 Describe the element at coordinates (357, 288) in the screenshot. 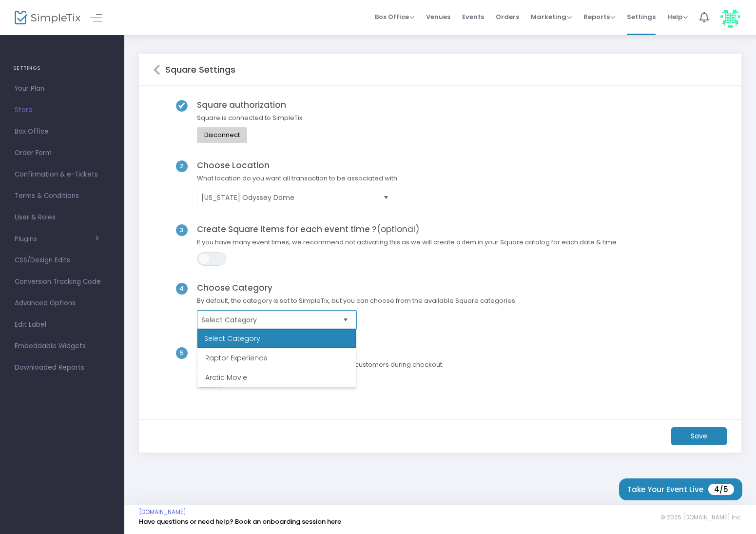

I see `h4: Choose Category` at that location.